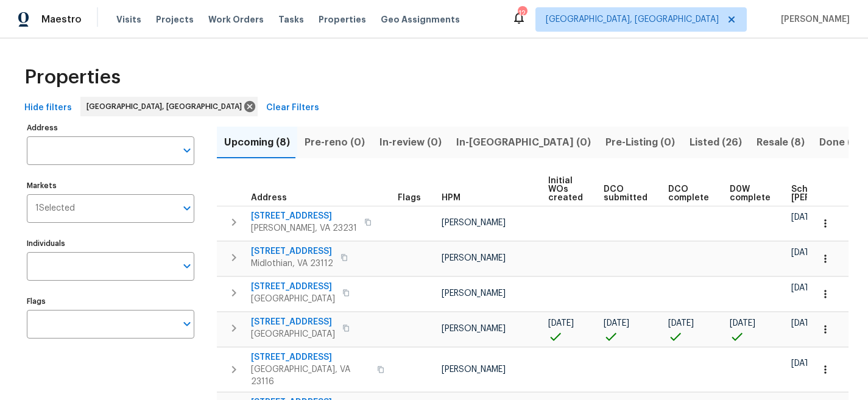 The height and width of the screenshot is (400, 868). I want to click on span: DCO submitted, so click(625, 194).